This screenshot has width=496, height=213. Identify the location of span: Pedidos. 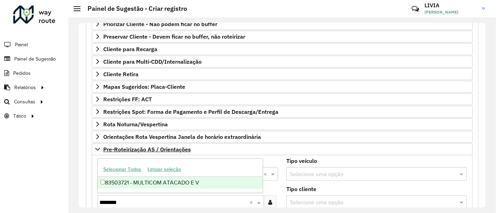
(22, 73).